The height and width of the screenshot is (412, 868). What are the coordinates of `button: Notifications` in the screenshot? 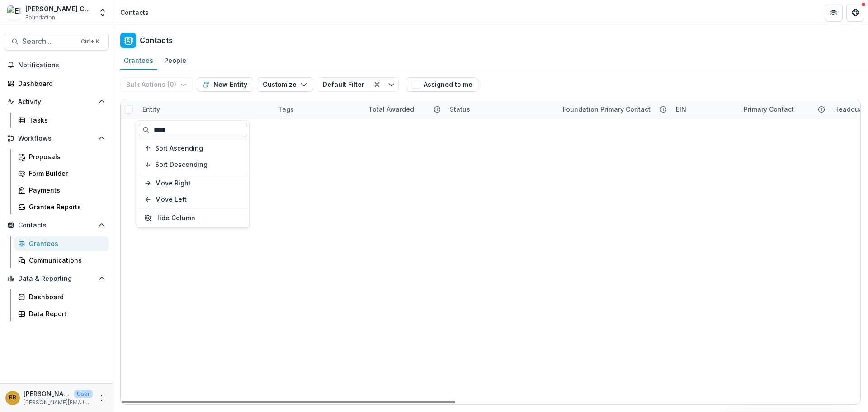 It's located at (56, 65).